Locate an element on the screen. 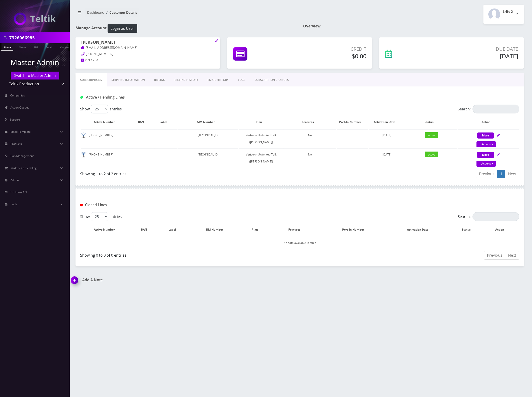 Image resolution: width=532 pixels, height=397 pixels. span: Companies is located at coordinates (17, 95).